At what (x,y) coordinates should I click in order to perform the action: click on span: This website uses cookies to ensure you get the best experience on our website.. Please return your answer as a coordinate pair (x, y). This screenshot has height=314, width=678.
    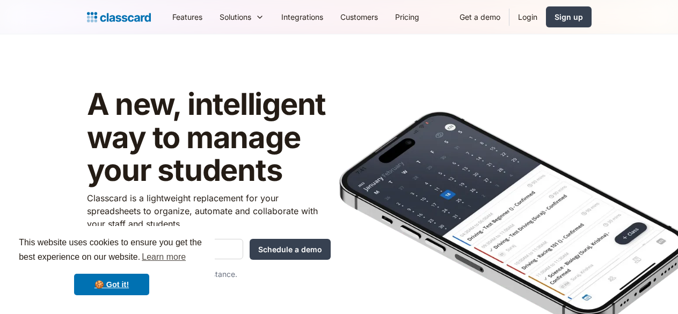
    Looking at the image, I should click on (112, 251).